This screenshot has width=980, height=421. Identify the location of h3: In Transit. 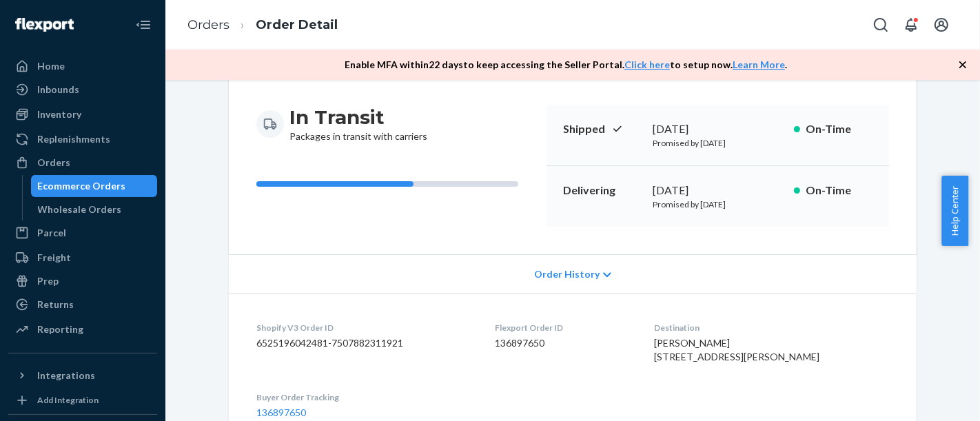
(358, 117).